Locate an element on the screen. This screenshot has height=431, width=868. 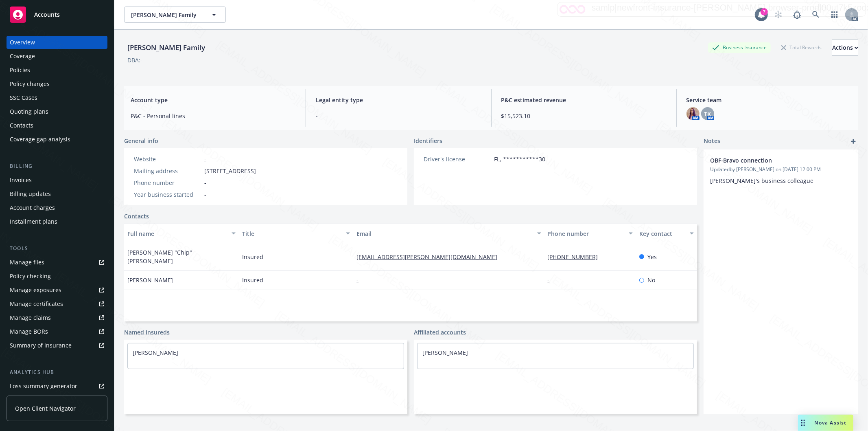
a: Affiliated accounts is located at coordinates (440, 332).